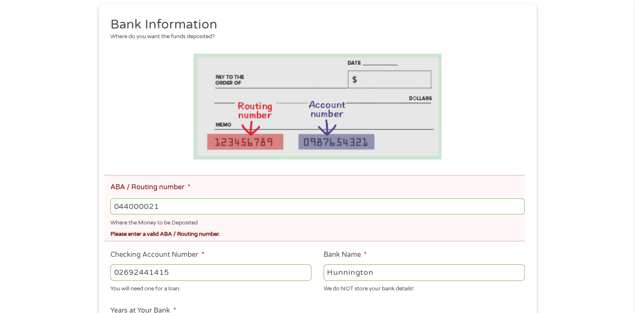  I want to click on label: Checking Account Number, so click(157, 255).